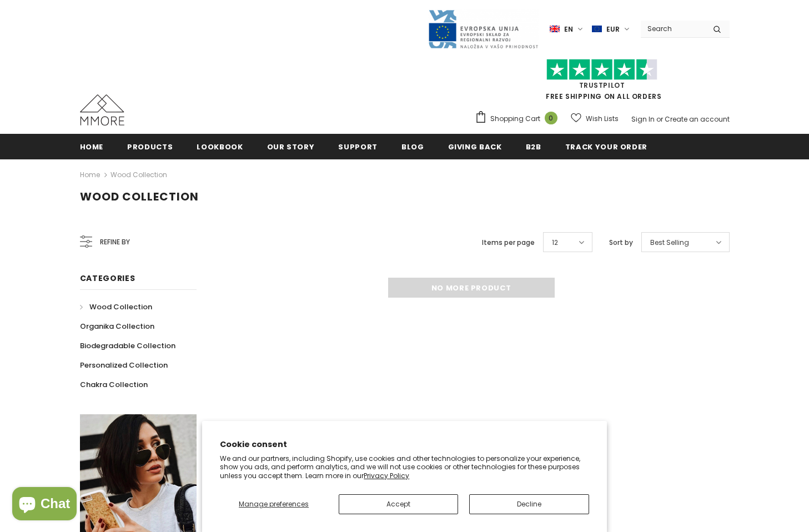 This screenshot has height=532, width=809. Describe the element at coordinates (124, 365) in the screenshot. I see `a: Personalized Collection` at that location.